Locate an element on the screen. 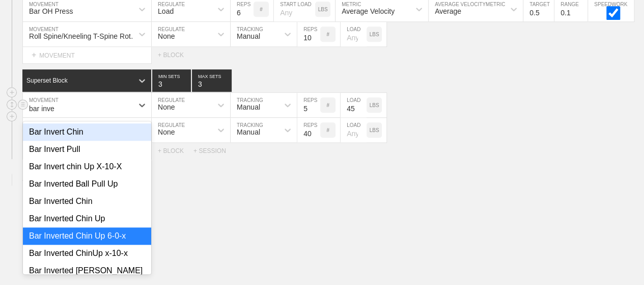 The width and height of the screenshot is (644, 285). div: Bar Invert Chin is located at coordinates (87, 132).